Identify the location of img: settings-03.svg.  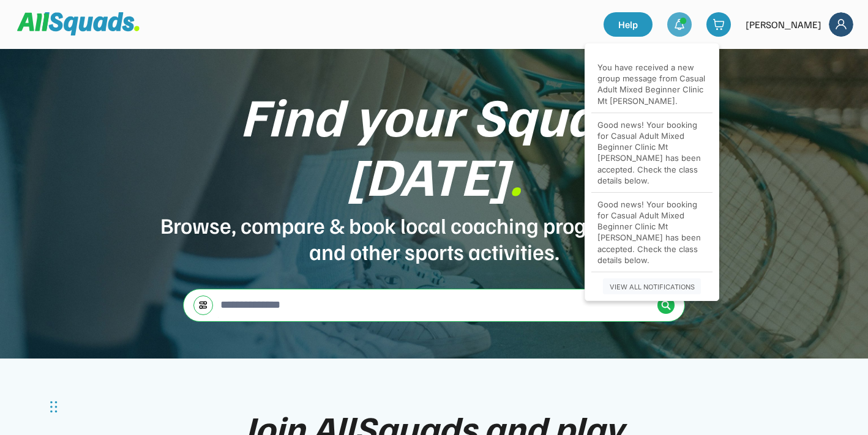
(204, 304).